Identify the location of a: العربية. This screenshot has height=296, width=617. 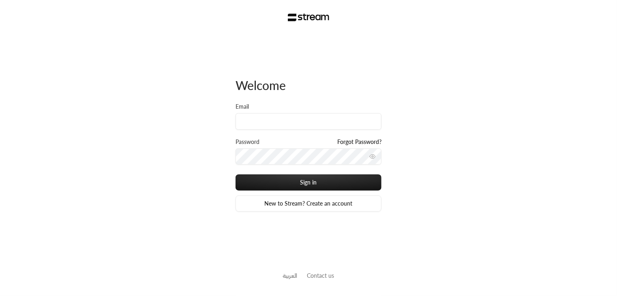
(290, 275).